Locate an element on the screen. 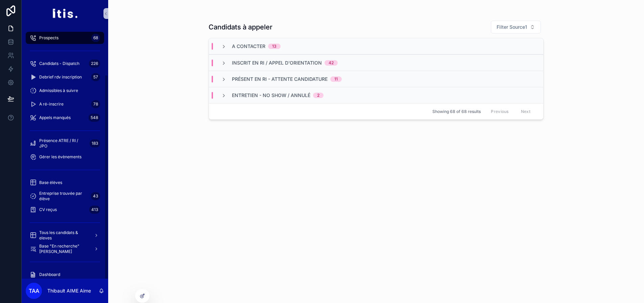 This screenshot has width=644, height=303. a: Appels manqués548 is located at coordinates (65, 117).